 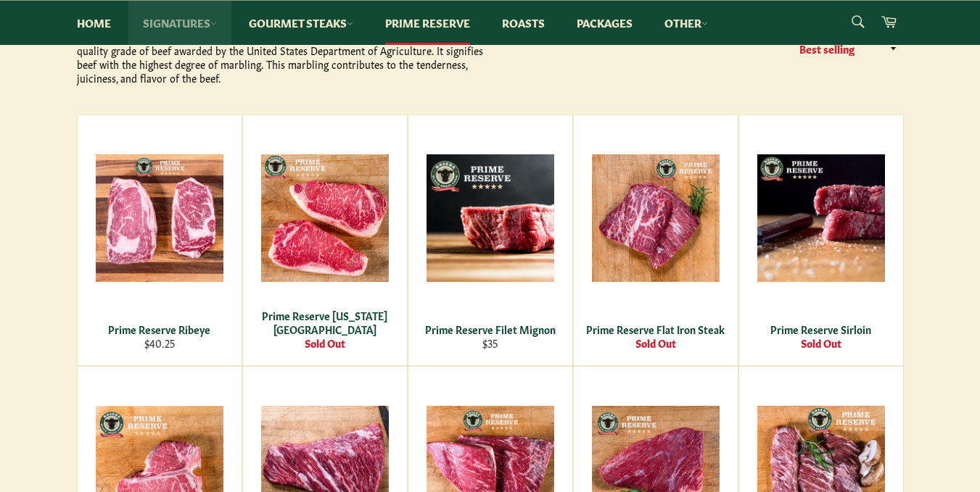 What do you see at coordinates (604, 22) in the screenshot?
I see `a: Packages` at bounding box center [604, 22].